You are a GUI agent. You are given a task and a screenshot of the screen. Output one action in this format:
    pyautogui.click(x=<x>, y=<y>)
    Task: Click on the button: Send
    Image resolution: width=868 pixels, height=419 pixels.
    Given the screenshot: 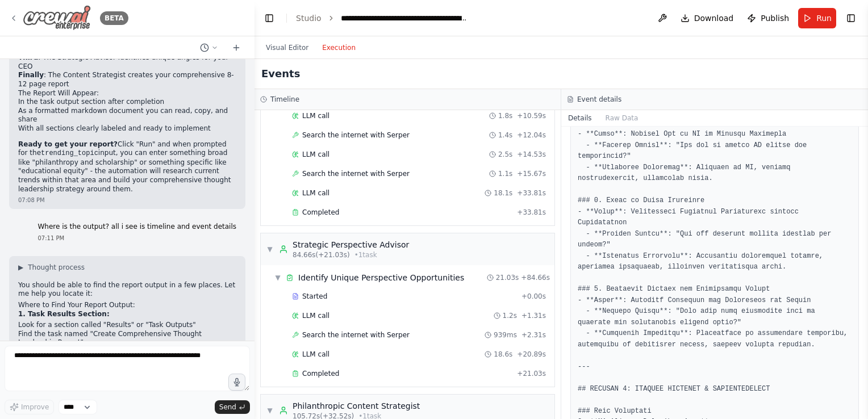 What is the action you would take?
    pyautogui.click(x=233, y=407)
    